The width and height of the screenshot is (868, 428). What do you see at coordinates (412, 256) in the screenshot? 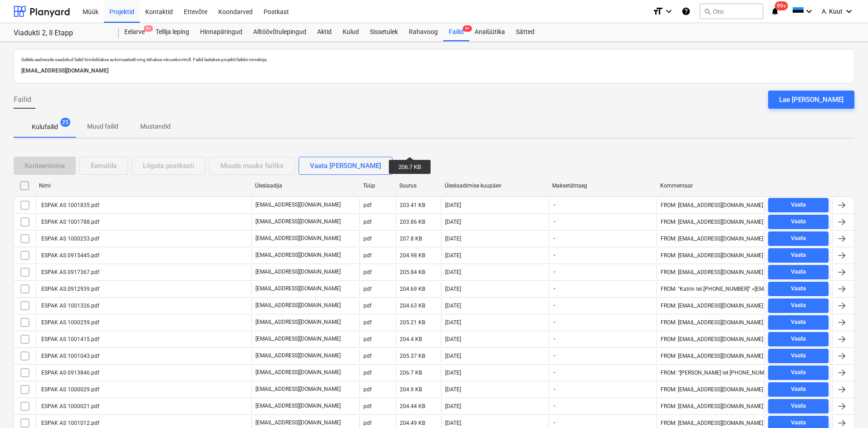
I see `div: 204.98 KB` at bounding box center [412, 256].